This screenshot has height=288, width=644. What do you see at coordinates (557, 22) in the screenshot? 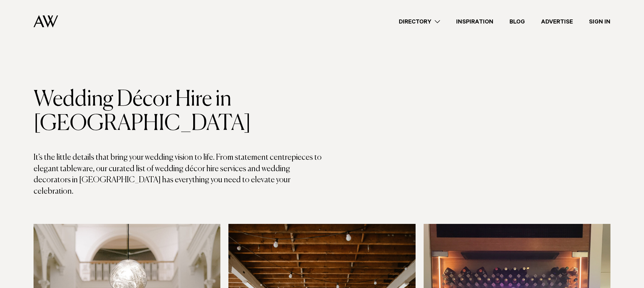
I see `a: Advertise` at bounding box center [557, 22].